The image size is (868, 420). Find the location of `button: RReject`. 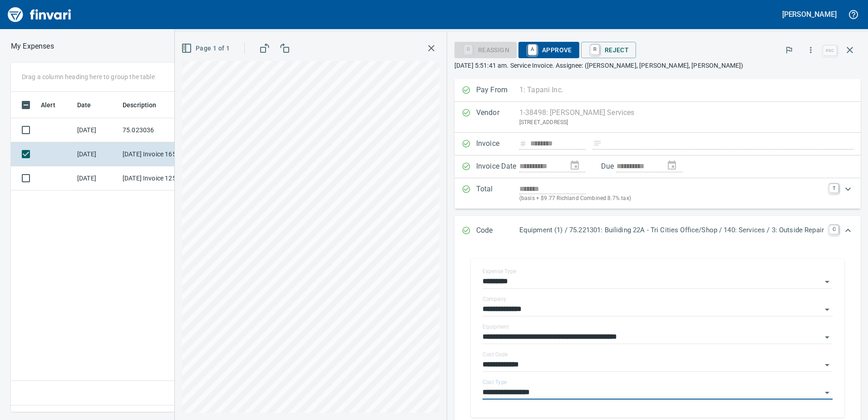

button: RReject is located at coordinates (608, 50).